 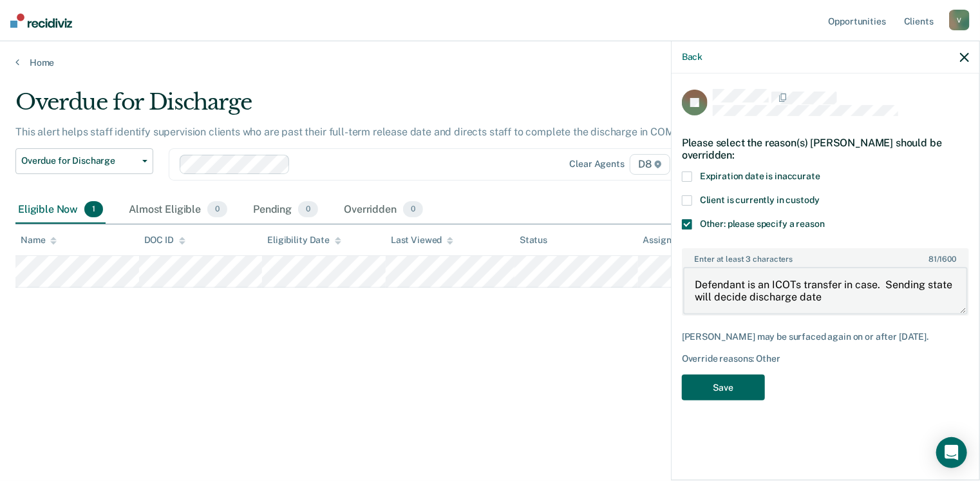 What do you see at coordinates (826, 256) in the screenshot?
I see `label: Enter at least 3 characters` at bounding box center [826, 256].